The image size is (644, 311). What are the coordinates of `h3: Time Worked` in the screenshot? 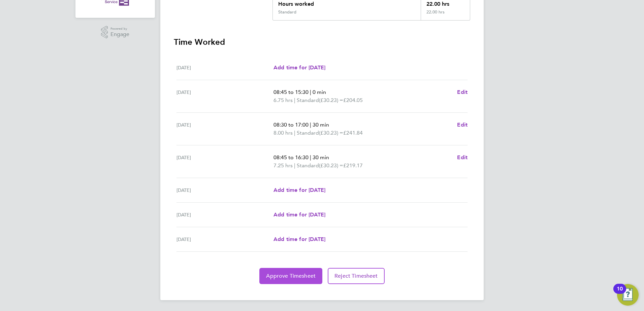 It's located at (322, 42).